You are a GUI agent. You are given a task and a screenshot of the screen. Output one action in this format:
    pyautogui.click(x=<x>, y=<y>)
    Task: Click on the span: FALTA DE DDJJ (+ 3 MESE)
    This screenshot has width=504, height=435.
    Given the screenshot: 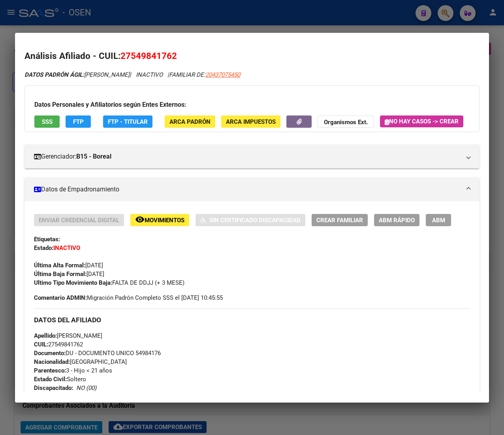 What is the action you would take?
    pyautogui.click(x=109, y=283)
    